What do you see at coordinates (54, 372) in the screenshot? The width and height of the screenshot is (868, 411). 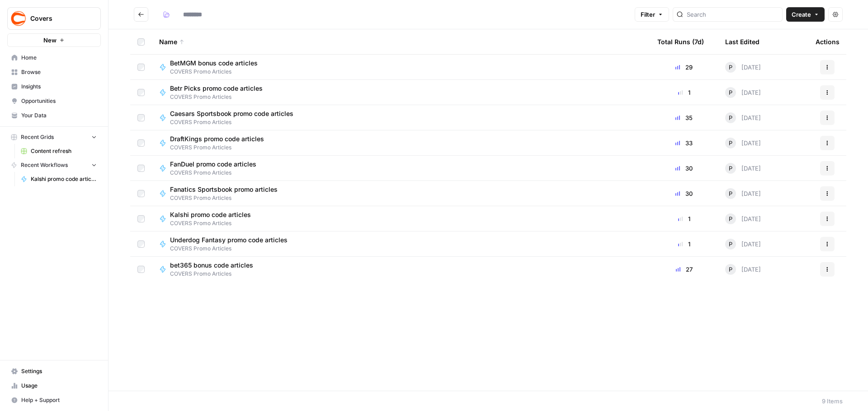 I see `a: Settings` at bounding box center [54, 372].